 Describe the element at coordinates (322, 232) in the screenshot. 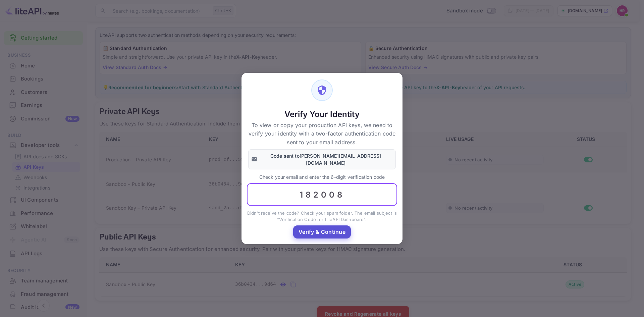

I see `button: Verify & Continue` at that location.